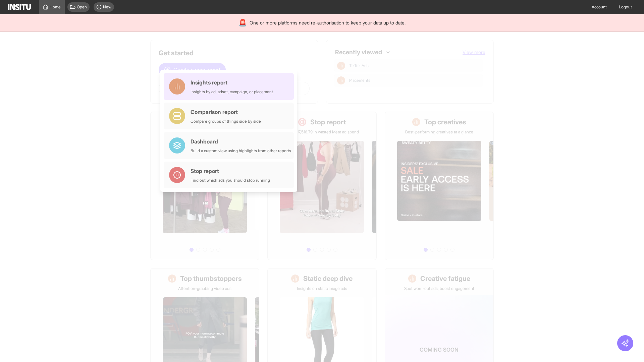 This screenshot has width=644, height=362. What do you see at coordinates (226, 112) in the screenshot?
I see `div: Comparison report` at bounding box center [226, 112].